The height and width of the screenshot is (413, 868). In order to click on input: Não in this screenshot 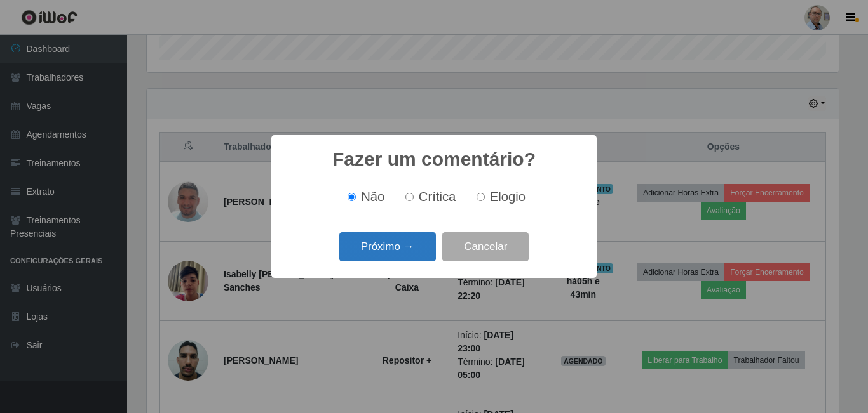, I will do `click(351, 197)`.